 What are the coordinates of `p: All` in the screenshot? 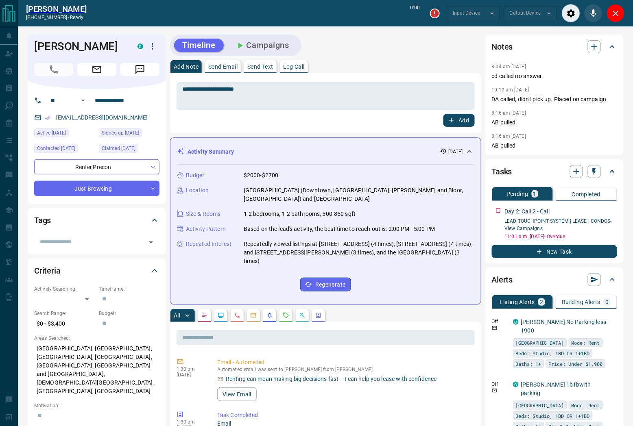 It's located at (177, 316).